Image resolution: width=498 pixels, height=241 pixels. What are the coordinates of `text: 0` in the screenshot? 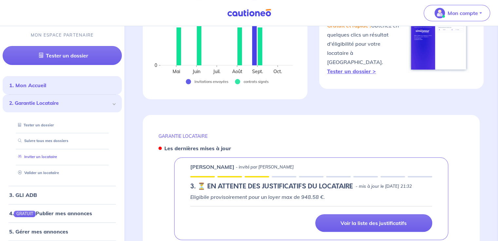 It's located at (156, 65).